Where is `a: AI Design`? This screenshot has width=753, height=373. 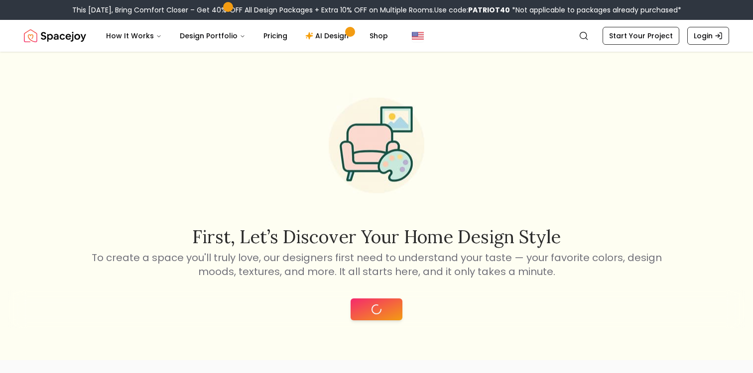
a: AI Design is located at coordinates (328, 36).